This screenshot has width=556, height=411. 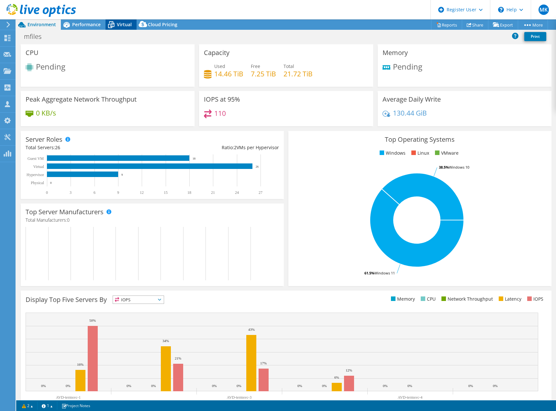 What do you see at coordinates (58, 147) in the screenshot?
I see `span: 26` at bounding box center [58, 147].